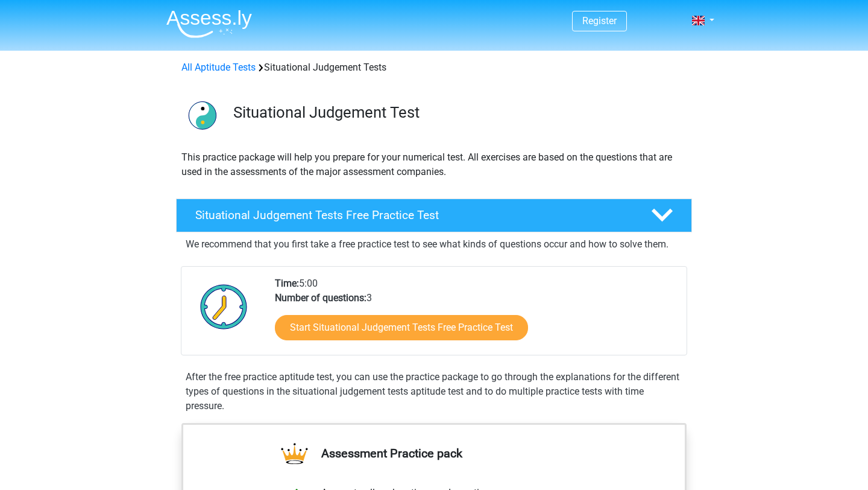 This screenshot has height=490, width=868. What do you see at coordinates (402, 328) in the screenshot?
I see `a: Start Situational Judgement Tests Free Practice Test` at bounding box center [402, 328].